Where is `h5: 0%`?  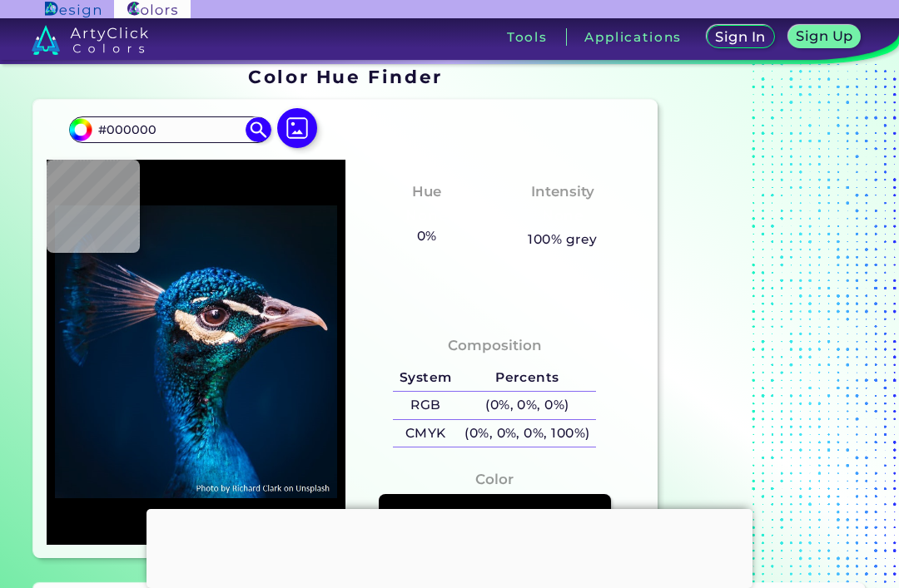
h5: 0% is located at coordinates (426, 236).